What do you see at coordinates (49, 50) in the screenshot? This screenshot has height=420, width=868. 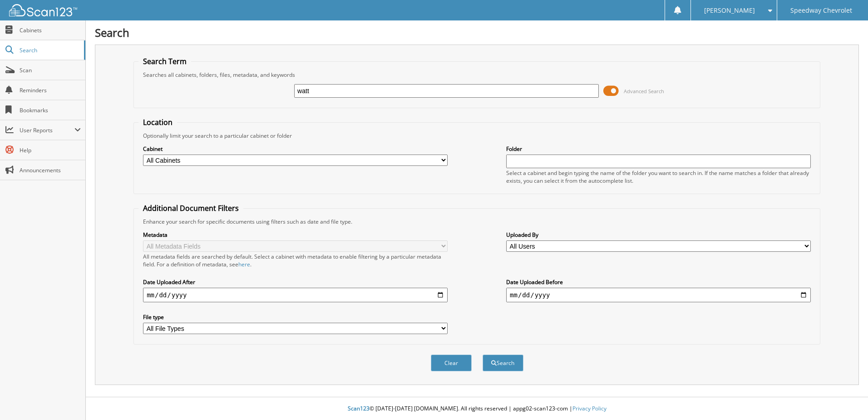 I see `span: Search` at bounding box center [49, 50].